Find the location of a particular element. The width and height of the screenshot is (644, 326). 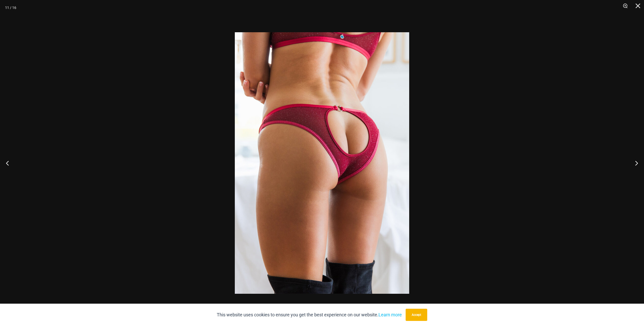

p: This website uses cookies to ensure you get the best experience on our website. is located at coordinates (309, 314).